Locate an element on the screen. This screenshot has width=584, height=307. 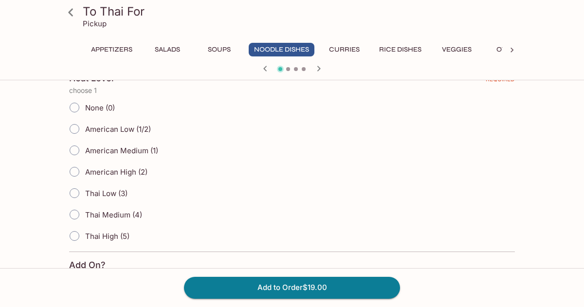
button: Rice Dishes is located at coordinates (400, 50).